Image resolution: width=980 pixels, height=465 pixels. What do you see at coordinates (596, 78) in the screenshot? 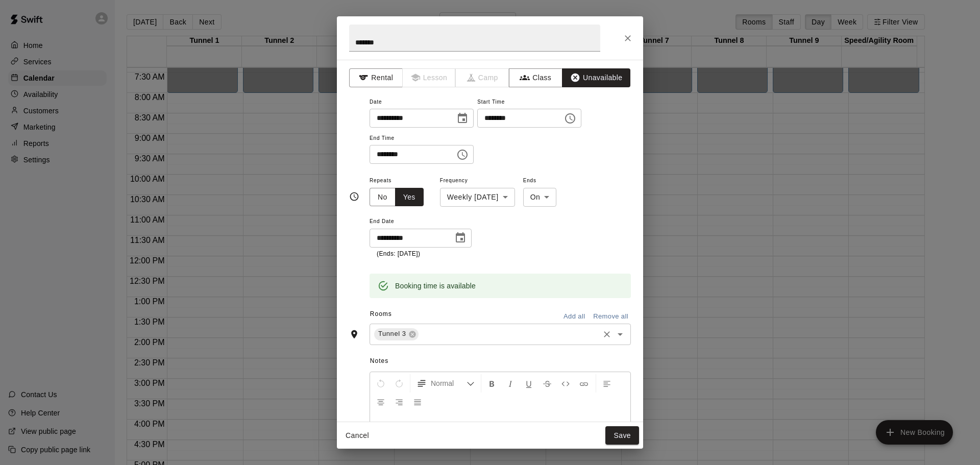
I see `button: Unavailable` at bounding box center [596, 78].